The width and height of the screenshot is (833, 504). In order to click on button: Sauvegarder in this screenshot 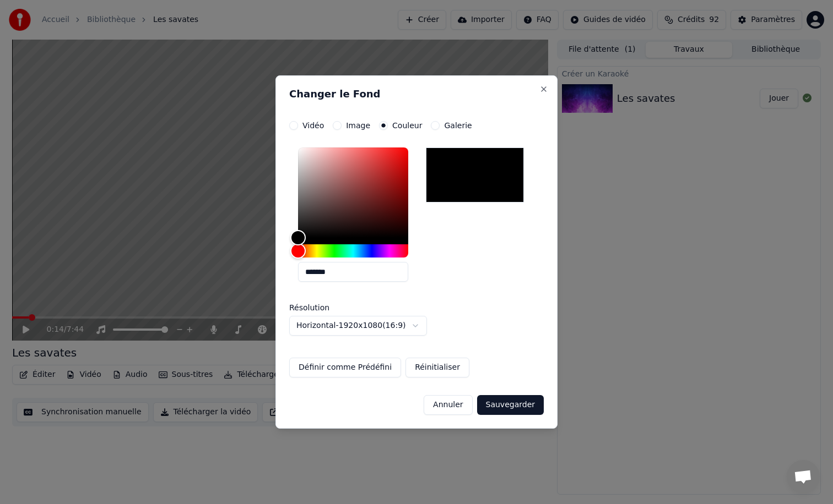, I will do `click(510, 405)`.